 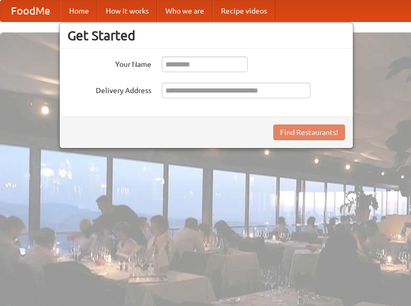 What do you see at coordinates (185, 11) in the screenshot?
I see `a: Who we are` at bounding box center [185, 11].